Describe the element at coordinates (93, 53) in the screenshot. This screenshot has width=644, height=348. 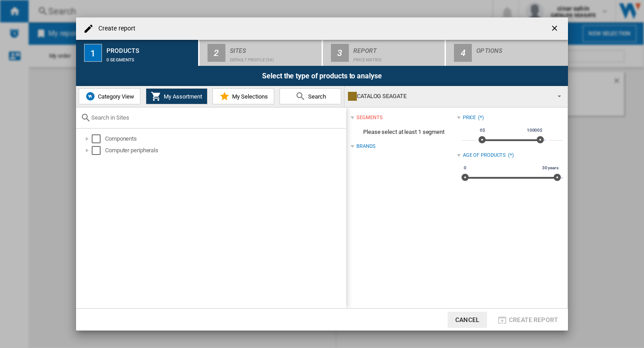
I see `div: 1` at that location.